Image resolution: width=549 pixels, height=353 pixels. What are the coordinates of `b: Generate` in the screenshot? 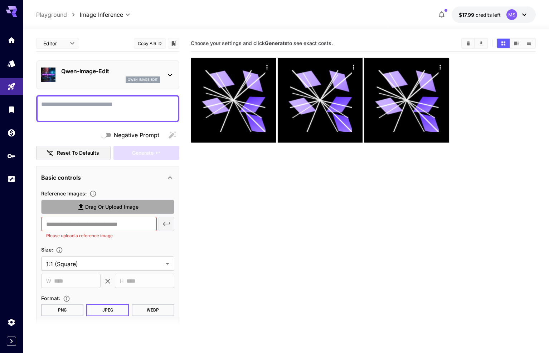 It's located at (276, 43).